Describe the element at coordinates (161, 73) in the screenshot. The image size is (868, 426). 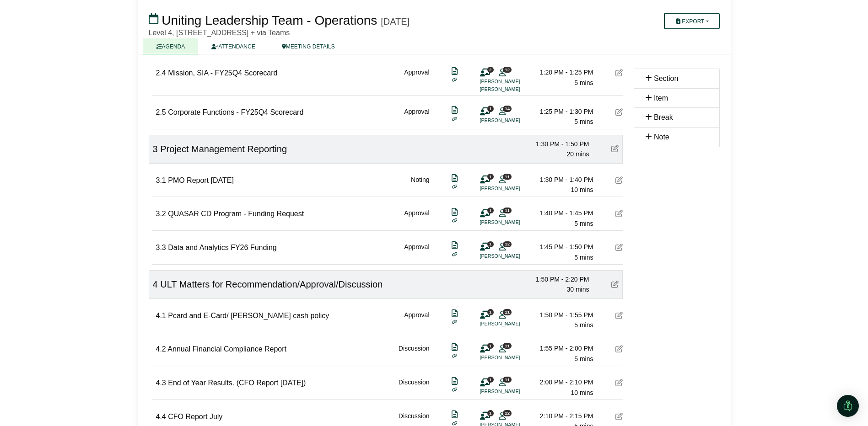
I see `span: 2.4` at that location.